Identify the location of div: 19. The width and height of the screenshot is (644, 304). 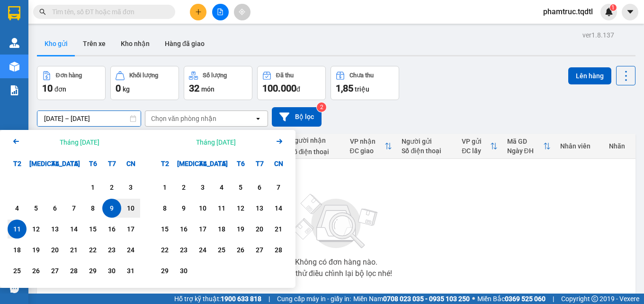
(240, 229).